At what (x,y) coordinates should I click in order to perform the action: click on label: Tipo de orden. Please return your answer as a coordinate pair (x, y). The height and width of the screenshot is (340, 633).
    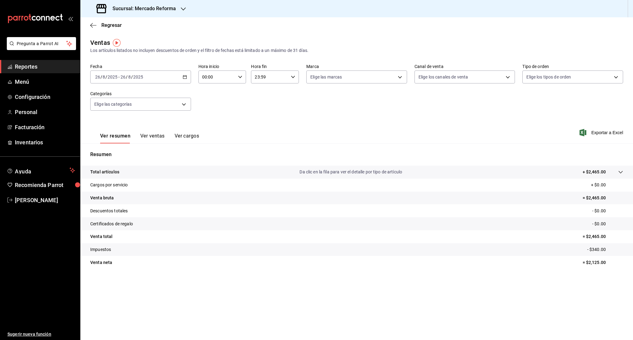
    Looking at the image, I should click on (573, 66).